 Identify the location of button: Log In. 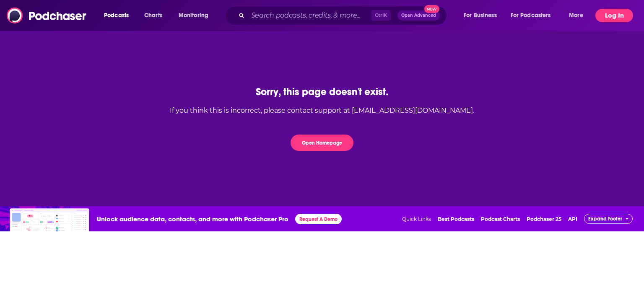
(614, 16).